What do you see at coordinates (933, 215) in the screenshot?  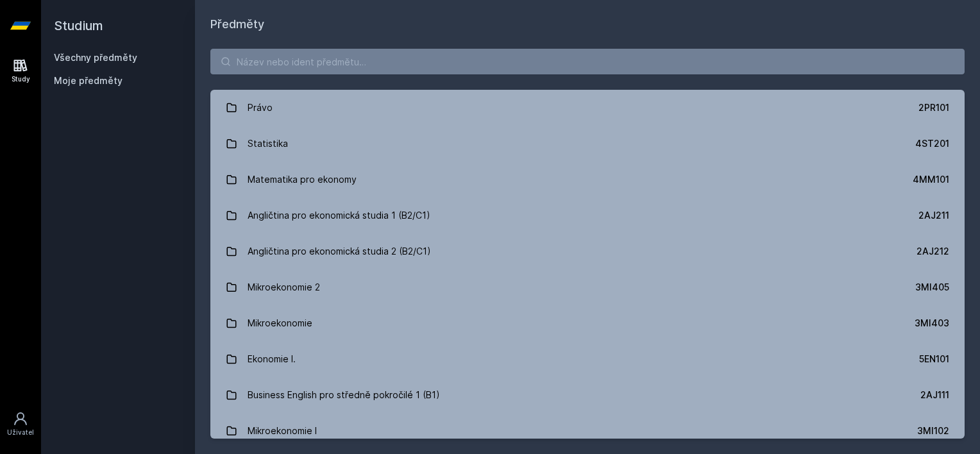 I see `div: 2AJ211` at bounding box center [933, 215].